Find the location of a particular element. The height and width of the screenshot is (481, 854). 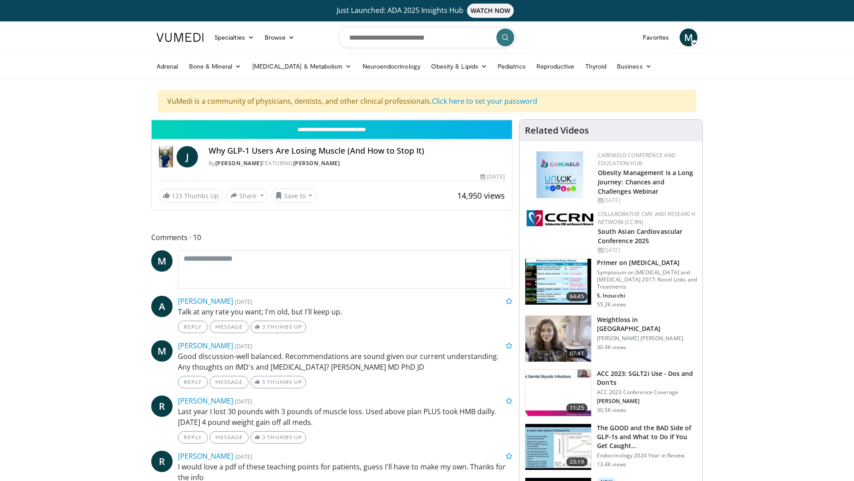

p: Talk at any rate you want; I'm old, but I'll keep up. is located at coordinates (345, 311).